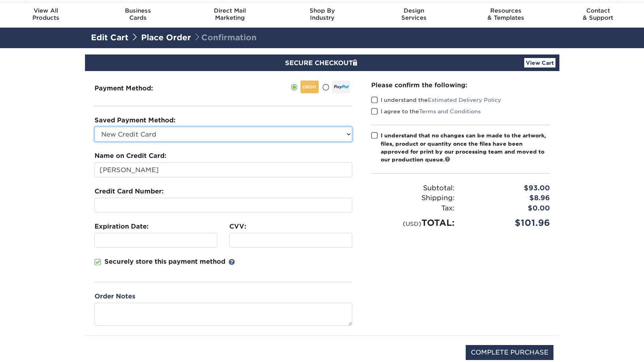 The width and height of the screenshot is (644, 362). I want to click on label: Expiration Date:, so click(121, 227).